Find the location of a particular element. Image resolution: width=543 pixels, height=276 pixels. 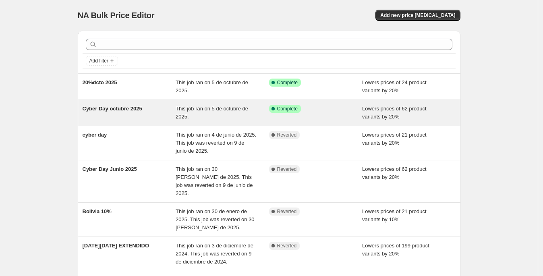

span: Lowers prices of 21 product variants by 20% is located at coordinates (394, 139).